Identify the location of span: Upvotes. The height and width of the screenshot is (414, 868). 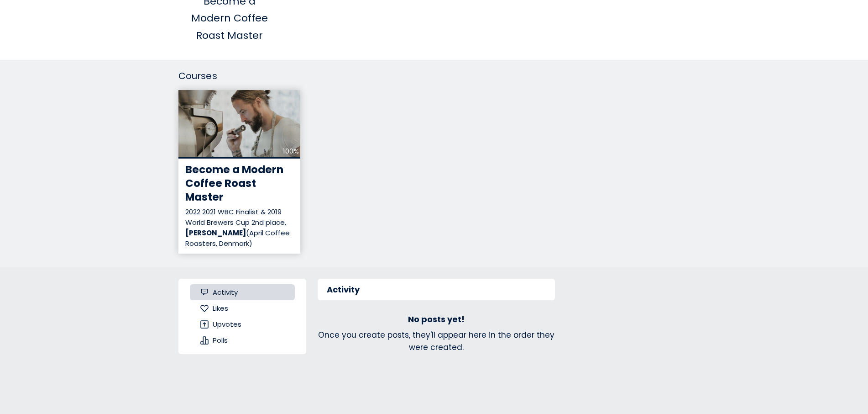
(227, 323).